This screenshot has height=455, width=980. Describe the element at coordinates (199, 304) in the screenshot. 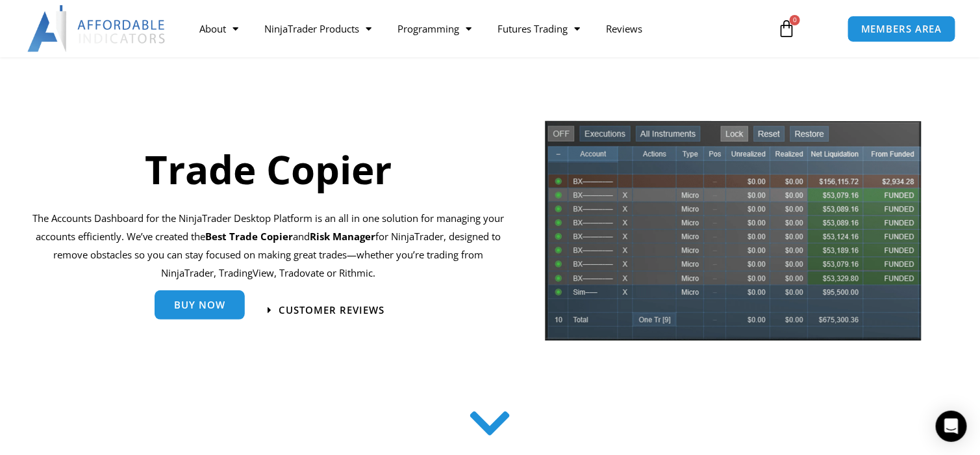

I see `a: Buy Now` at that location.